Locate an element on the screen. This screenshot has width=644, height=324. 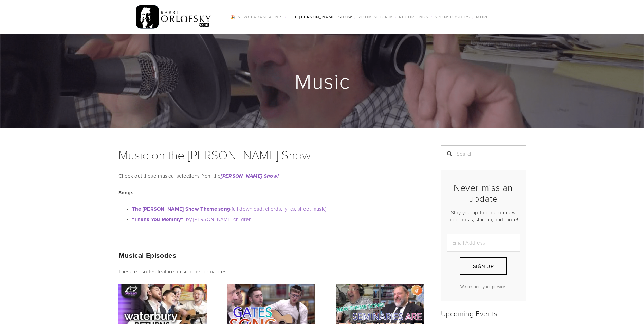
button: Sign Up is located at coordinates (483, 266).